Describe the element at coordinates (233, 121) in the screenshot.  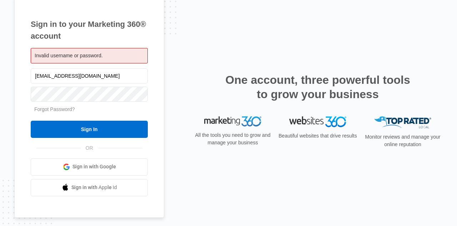
I see `img: Marketing 360` at that location.